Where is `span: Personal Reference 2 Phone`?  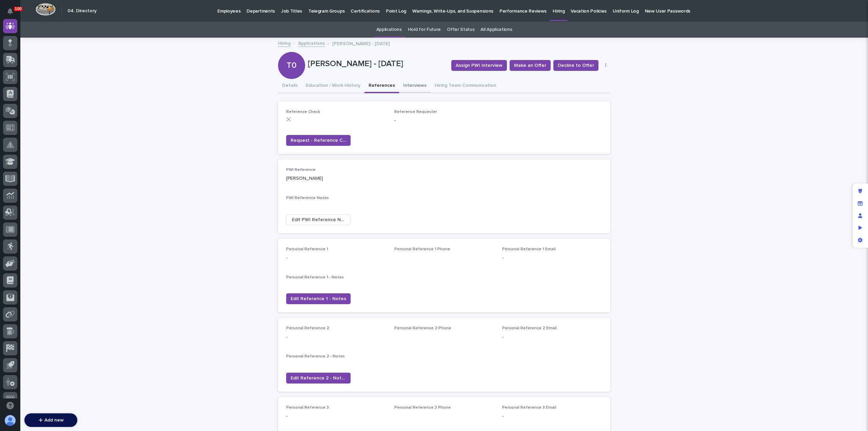
span: Personal Reference 2 Phone is located at coordinates (423, 328).